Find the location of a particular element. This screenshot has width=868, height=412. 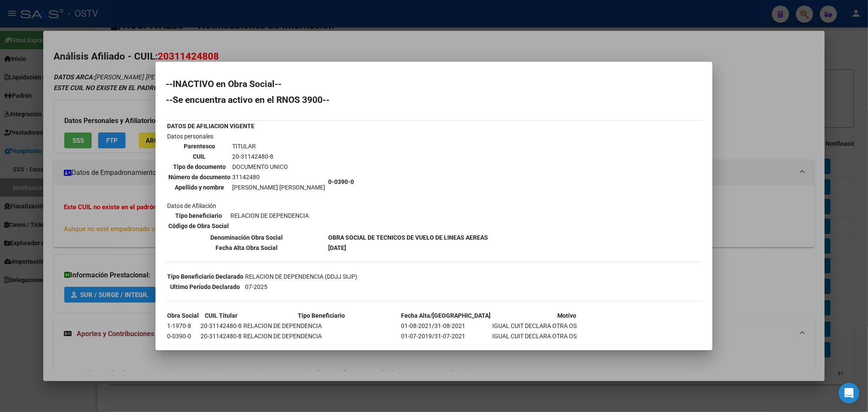

td: 0-0390-0 is located at coordinates (183, 336).